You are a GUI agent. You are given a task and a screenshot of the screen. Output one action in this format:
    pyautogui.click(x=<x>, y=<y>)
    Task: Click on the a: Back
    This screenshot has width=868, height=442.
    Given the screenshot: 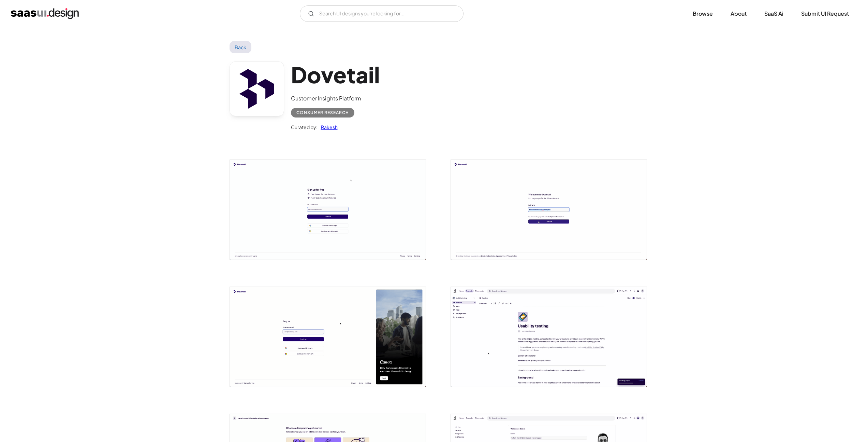 What is the action you would take?
    pyautogui.click(x=240, y=47)
    